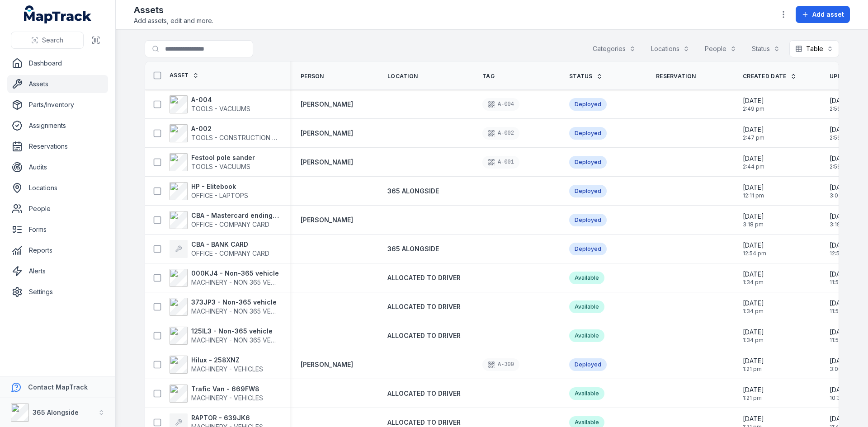  Describe the element at coordinates (753, 195) in the screenshot. I see `span: 12:11 pm` at that location.